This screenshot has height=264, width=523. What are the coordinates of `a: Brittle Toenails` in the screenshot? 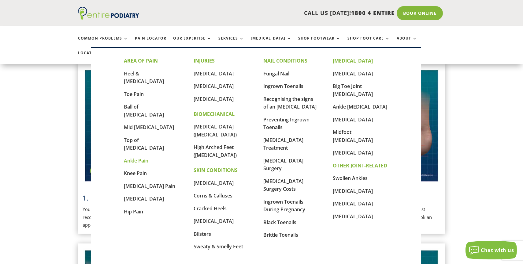 It's located at (281, 234).